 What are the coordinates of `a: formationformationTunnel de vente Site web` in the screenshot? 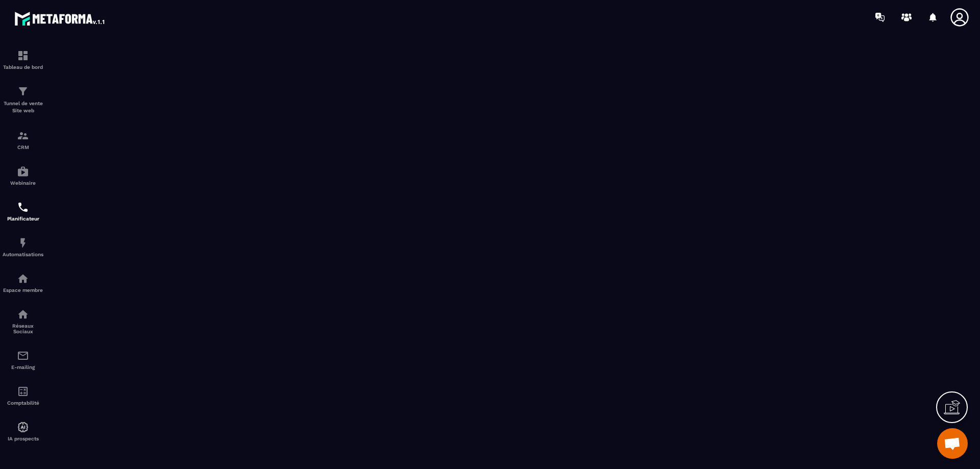 It's located at (23, 100).